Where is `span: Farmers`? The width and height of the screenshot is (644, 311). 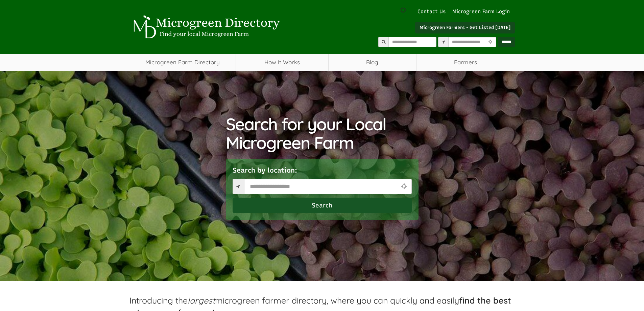
span: Farmers is located at coordinates (466, 63).